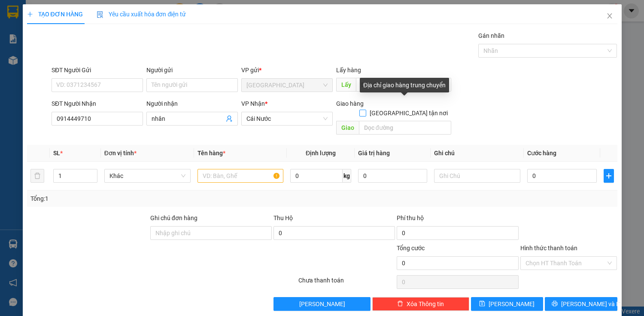  Describe the element at coordinates (491, 36) in the screenshot. I see `label: Gán nhãn` at that location.